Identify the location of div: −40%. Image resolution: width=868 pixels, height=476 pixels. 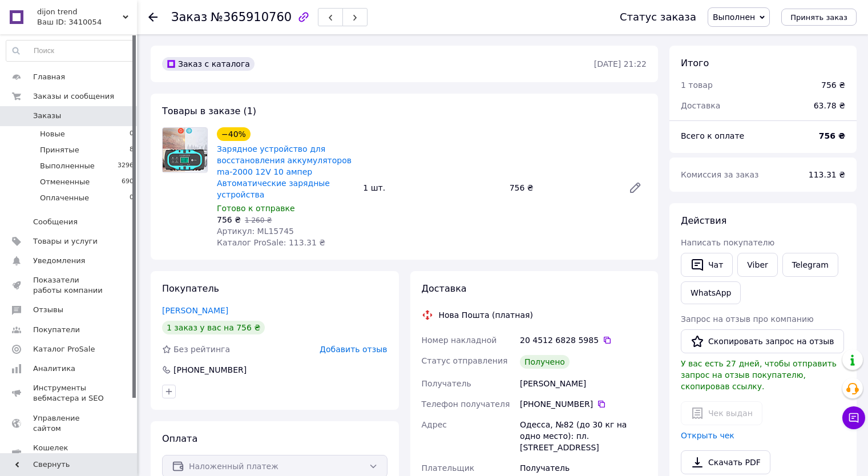
(233, 134).